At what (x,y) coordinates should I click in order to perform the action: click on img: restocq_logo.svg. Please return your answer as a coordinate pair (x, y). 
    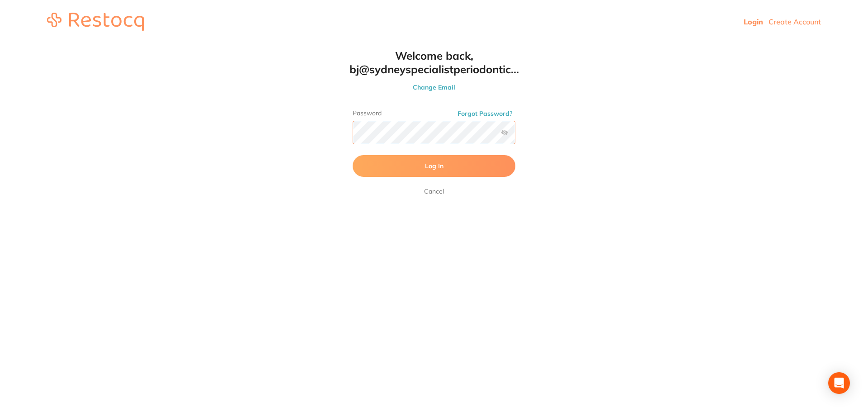
    Looking at the image, I should click on (95, 22).